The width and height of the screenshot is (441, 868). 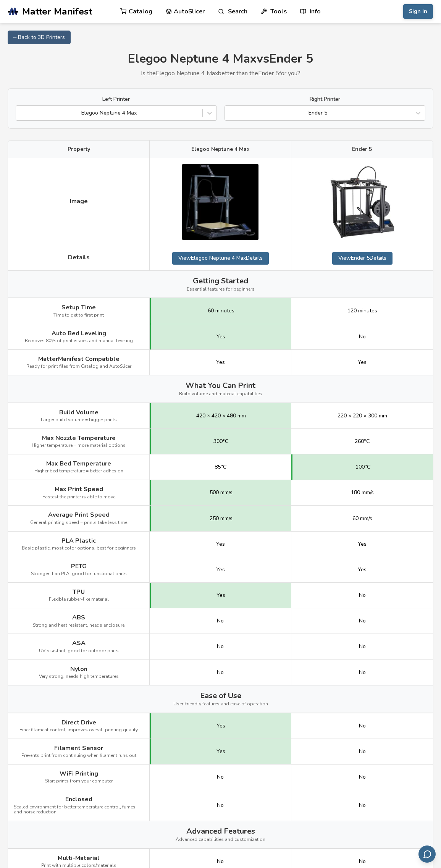 I want to click on button: Sign In, so click(x=418, y=11).